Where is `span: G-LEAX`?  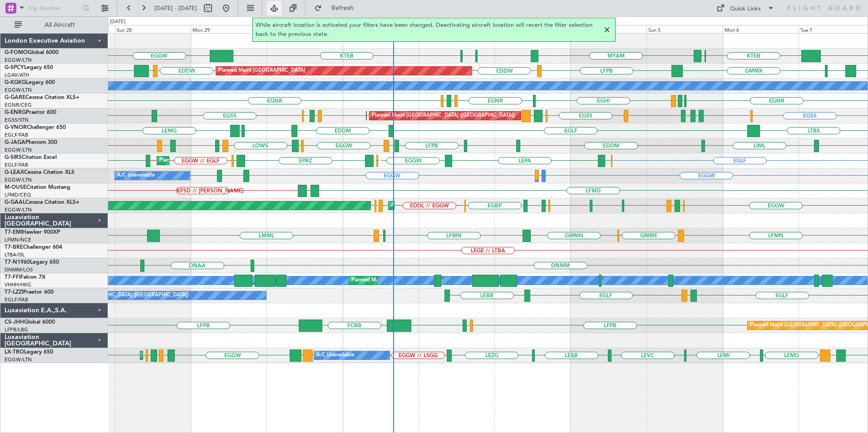 span: G-LEAX is located at coordinates (14, 173).